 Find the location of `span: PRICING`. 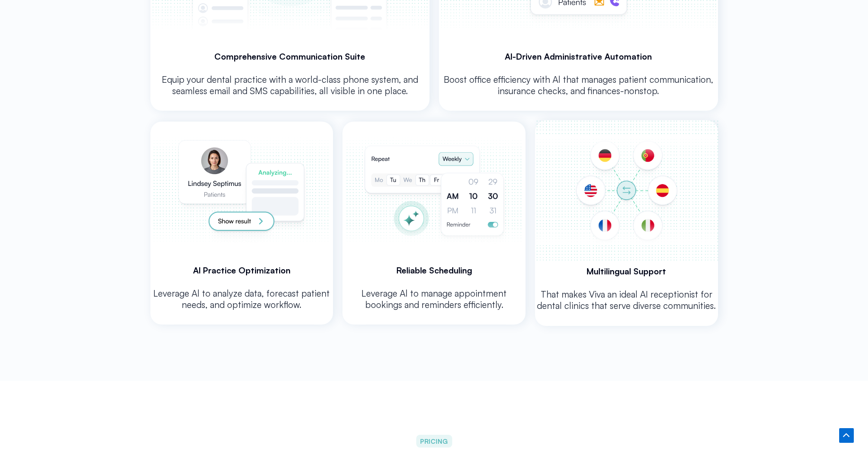

span: PRICING is located at coordinates (433, 441).